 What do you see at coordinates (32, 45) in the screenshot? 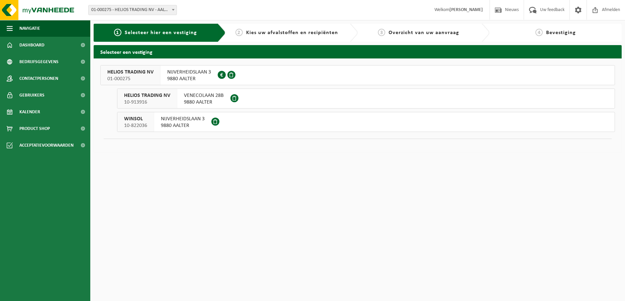
I see `span: Dashboard` at bounding box center [32, 45].